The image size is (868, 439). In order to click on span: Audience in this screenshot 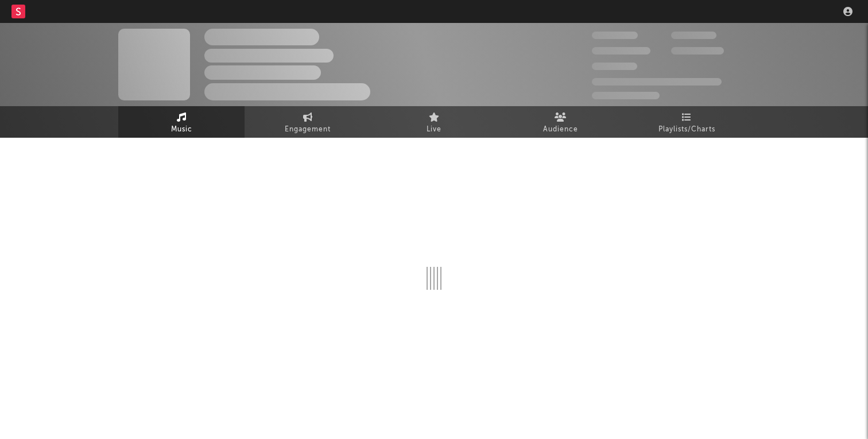, I will do `click(560, 130)`.